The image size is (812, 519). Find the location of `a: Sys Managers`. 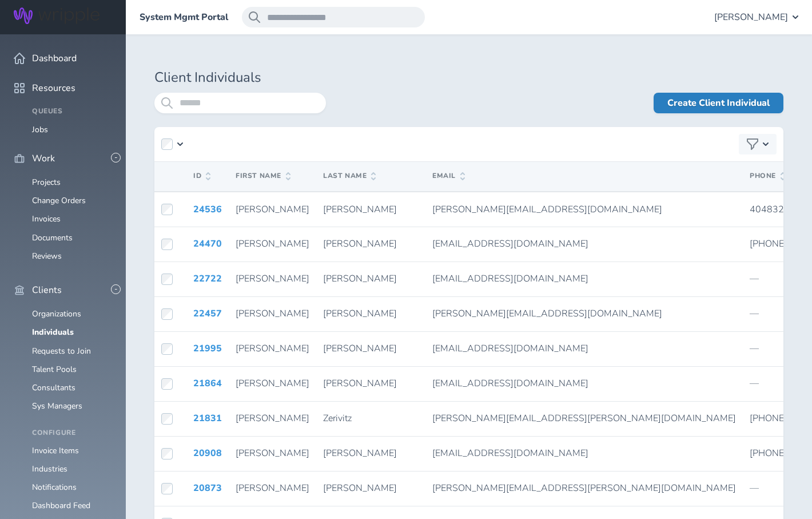

a: Sys Managers is located at coordinates (57, 405).